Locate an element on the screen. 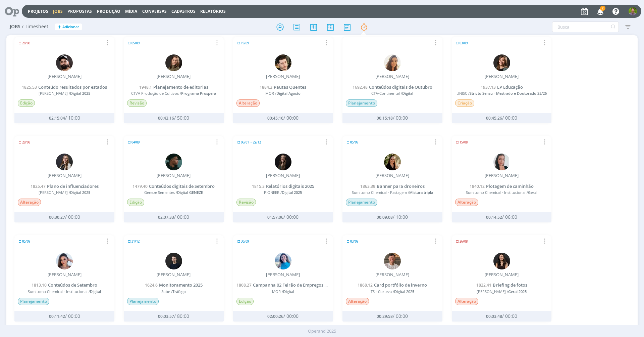  span: 00:09:08 is located at coordinates (385, 217).